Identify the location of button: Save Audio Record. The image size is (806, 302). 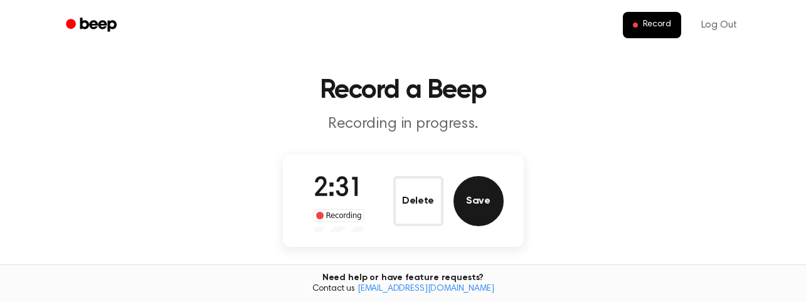
(478, 201).